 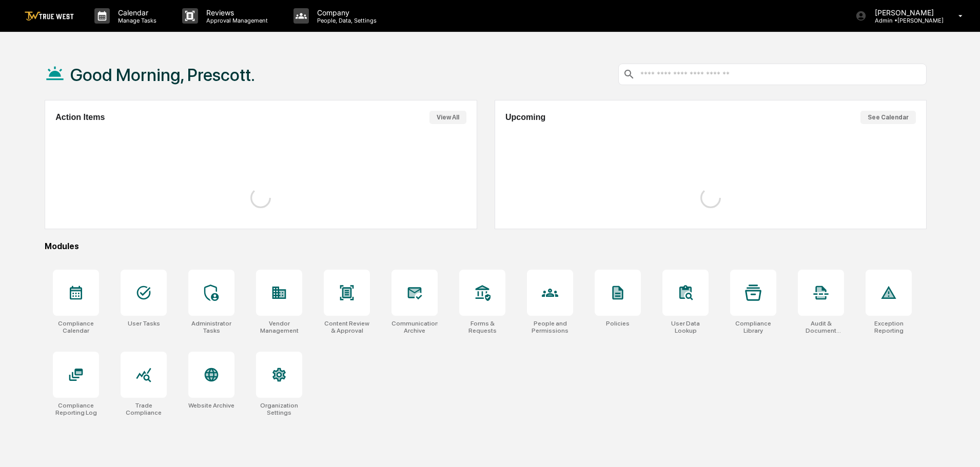 What do you see at coordinates (49, 16) in the screenshot?
I see `img: logo` at bounding box center [49, 16].